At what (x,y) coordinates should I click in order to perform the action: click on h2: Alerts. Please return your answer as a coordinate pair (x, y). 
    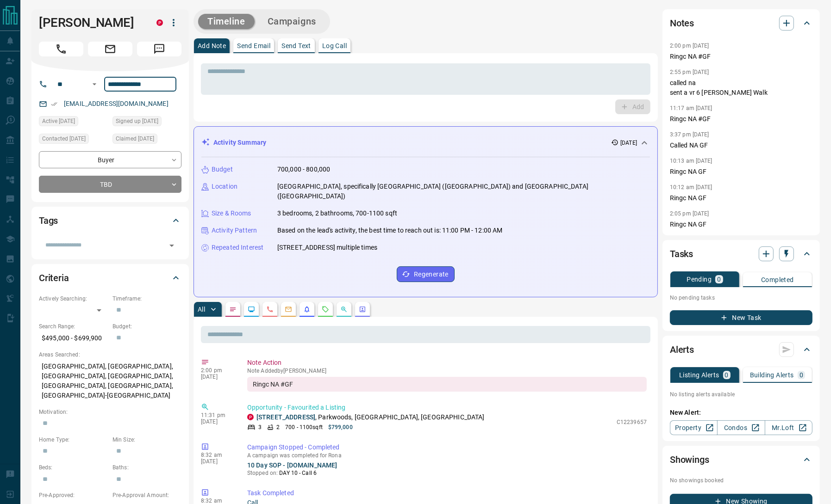
    Looking at the image, I should click on (682, 350).